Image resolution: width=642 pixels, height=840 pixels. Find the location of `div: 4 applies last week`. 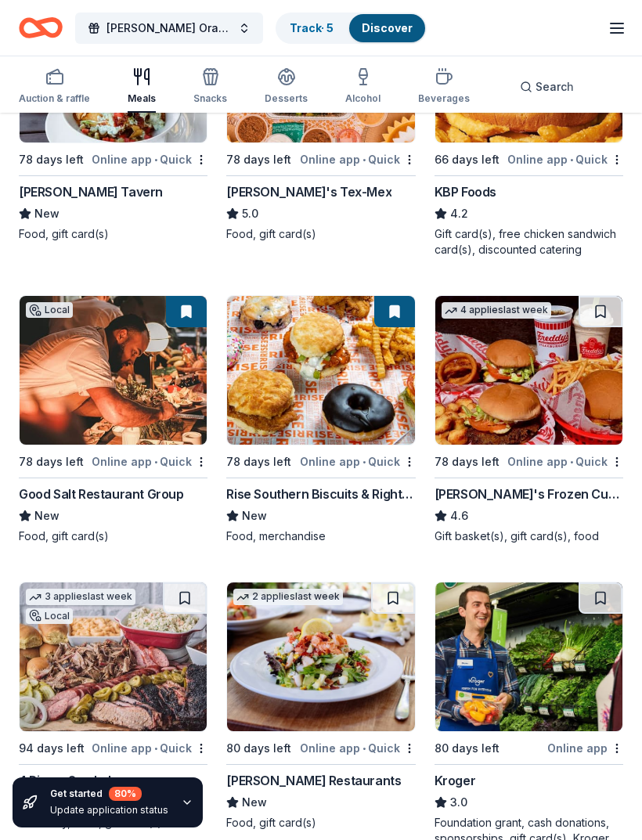

div: 4 applies last week is located at coordinates (496, 310).